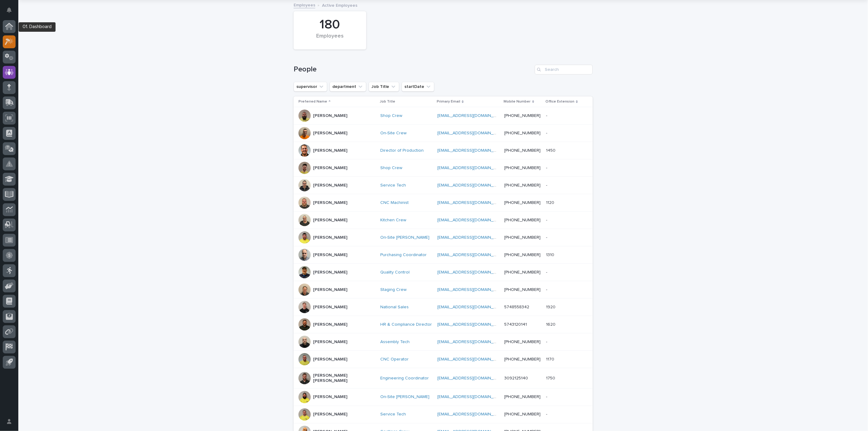 Image resolution: width=868 pixels, height=431 pixels. What do you see at coordinates (564, 70) in the screenshot?
I see `input: Search` at bounding box center [564, 70].